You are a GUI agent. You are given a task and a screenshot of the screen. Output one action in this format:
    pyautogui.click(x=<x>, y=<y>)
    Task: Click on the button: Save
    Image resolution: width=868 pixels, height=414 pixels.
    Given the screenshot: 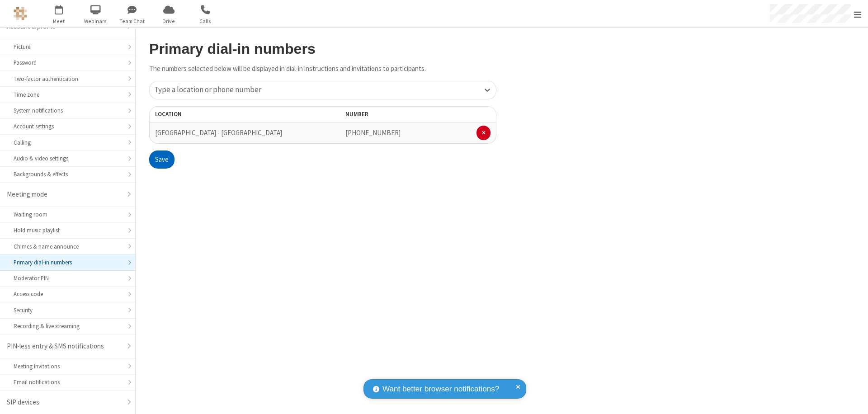 What is the action you would take?
    pyautogui.click(x=162, y=160)
    